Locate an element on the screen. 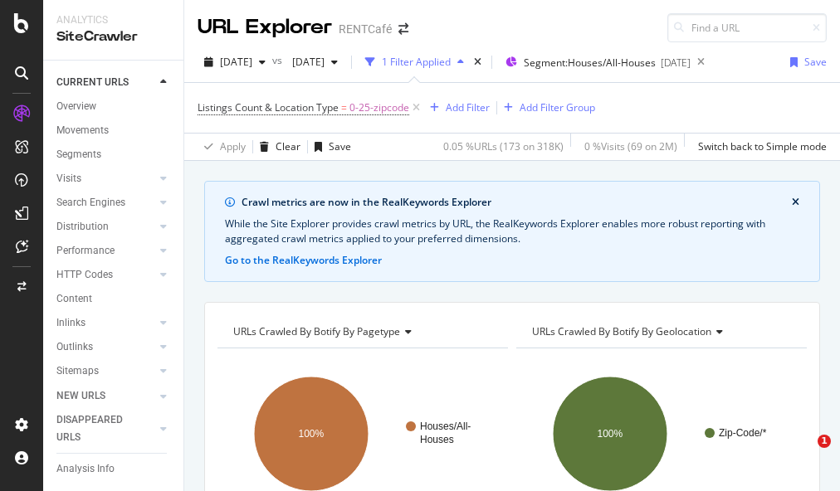 The width and height of the screenshot is (840, 491). span: 1 is located at coordinates (824, 442).